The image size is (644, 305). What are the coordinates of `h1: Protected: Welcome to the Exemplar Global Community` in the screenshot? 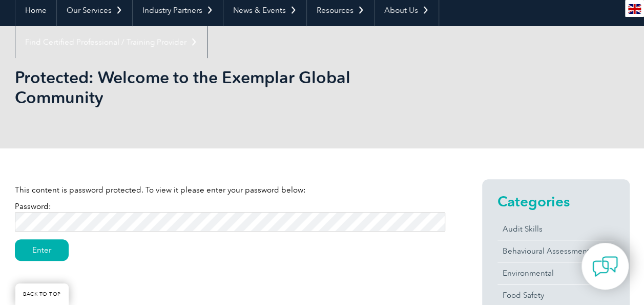 It's located at (212, 87).